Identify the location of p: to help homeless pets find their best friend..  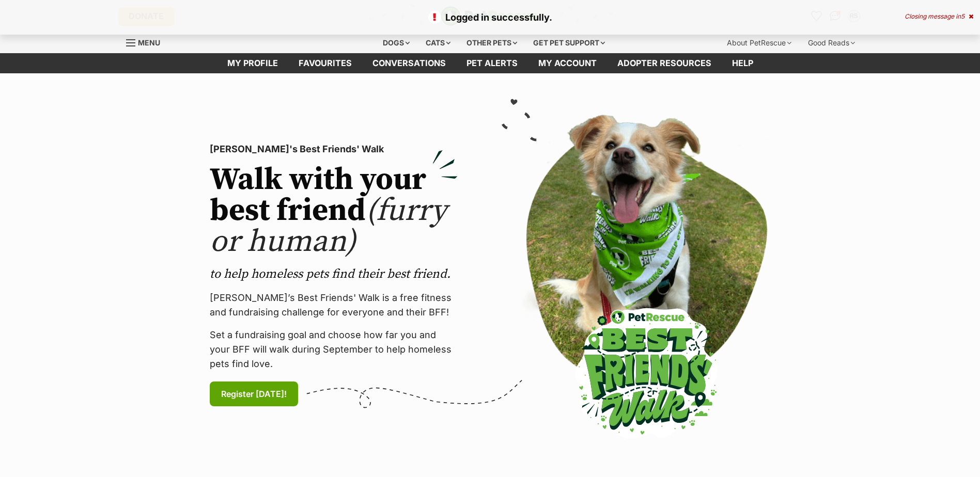
(333, 274).